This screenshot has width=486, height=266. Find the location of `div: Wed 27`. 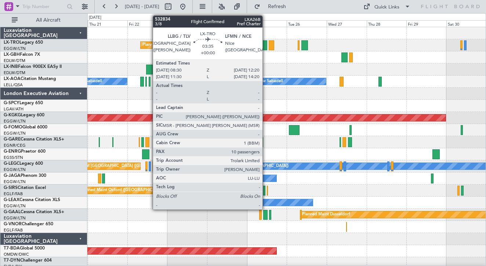

div: Wed 27 is located at coordinates (346, 23).